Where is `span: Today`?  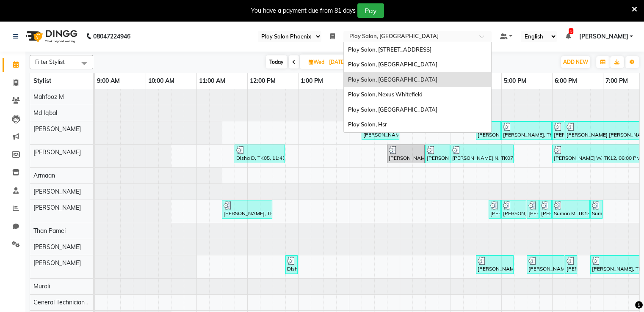 span: Today is located at coordinates (276, 61).